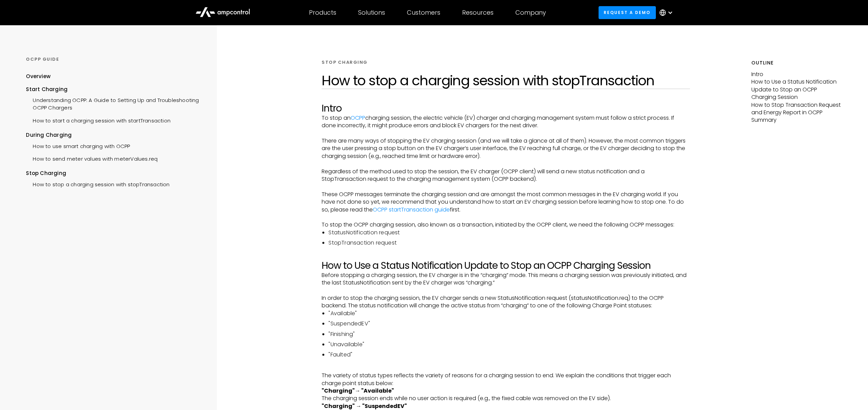 This screenshot has width=868, height=410. What do you see at coordinates (531, 13) in the screenshot?
I see `div: Company` at bounding box center [531, 13].